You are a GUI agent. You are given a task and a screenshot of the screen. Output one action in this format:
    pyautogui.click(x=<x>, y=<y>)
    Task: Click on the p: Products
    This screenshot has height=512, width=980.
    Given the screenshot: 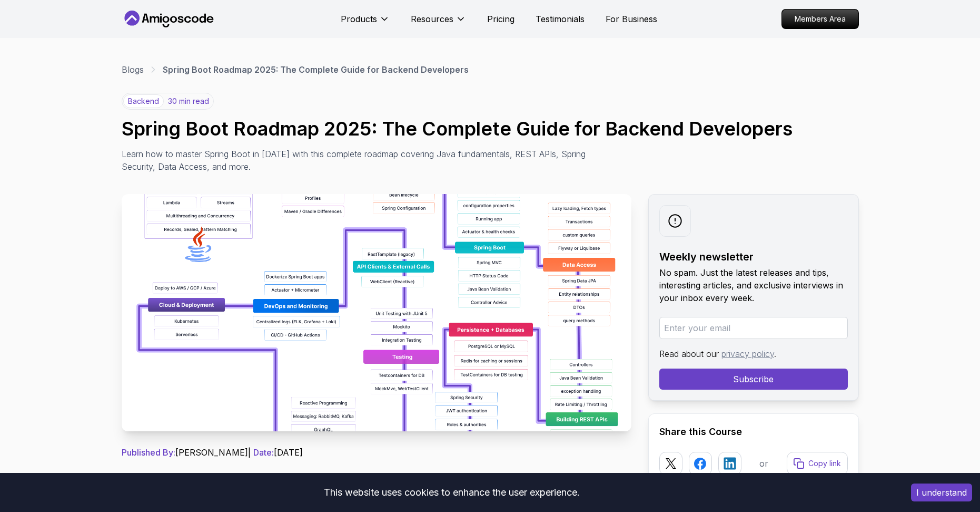 What is the action you would take?
    pyautogui.click(x=358, y=19)
    